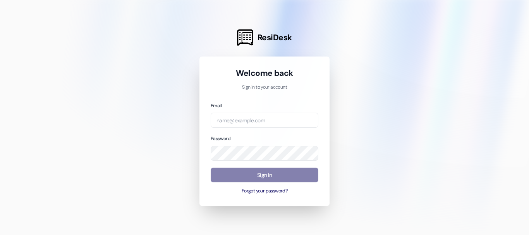  I want to click on label: Password, so click(221, 139).